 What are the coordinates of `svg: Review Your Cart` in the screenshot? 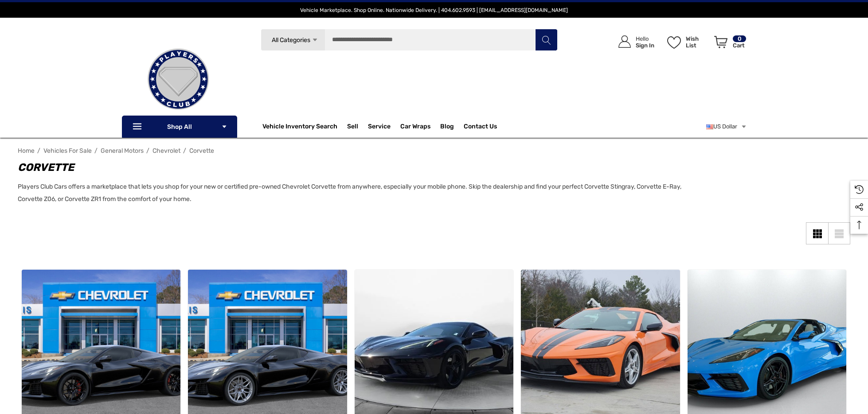 It's located at (721, 42).